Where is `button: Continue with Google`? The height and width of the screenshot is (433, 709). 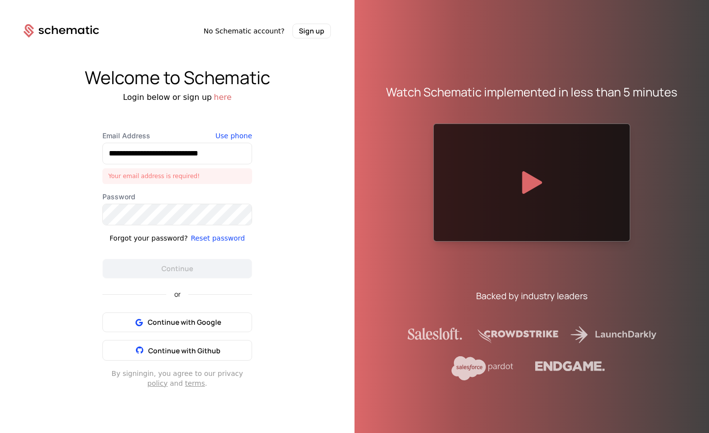
button: Continue with Google is located at coordinates (177, 322).